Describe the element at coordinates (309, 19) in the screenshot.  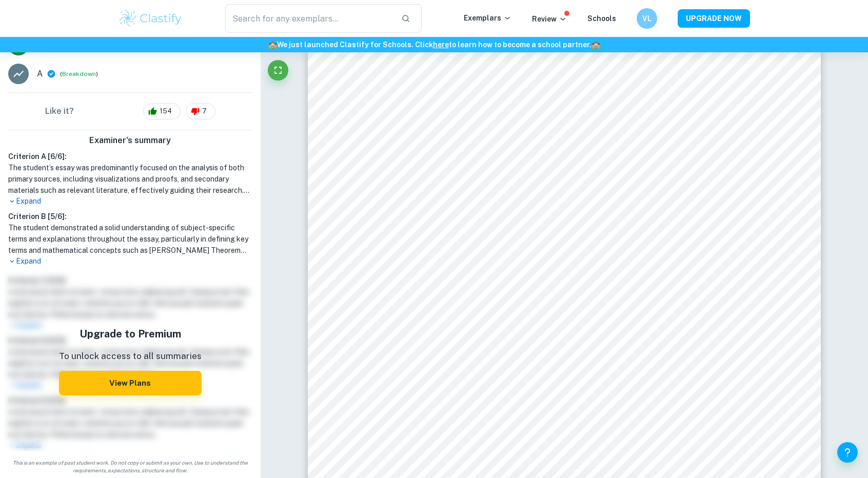
I see `input: Search for any exemplars...` at that location.